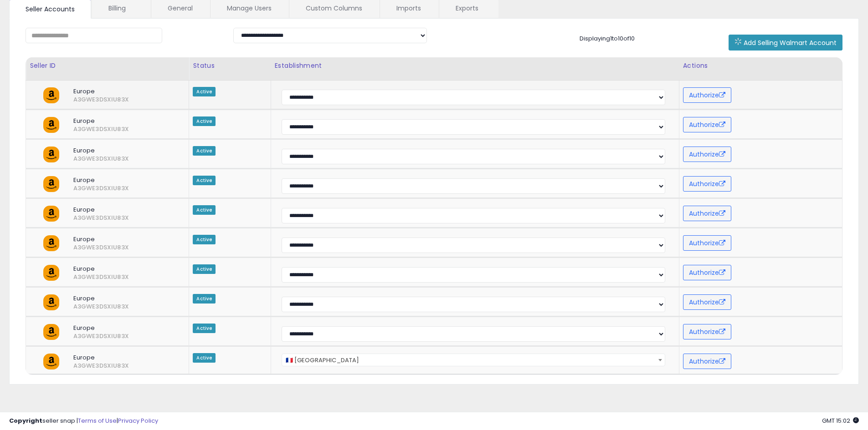 This screenshot has width=868, height=430. What do you see at coordinates (25, 421) in the screenshot?
I see `strong: Copyright` at bounding box center [25, 421].